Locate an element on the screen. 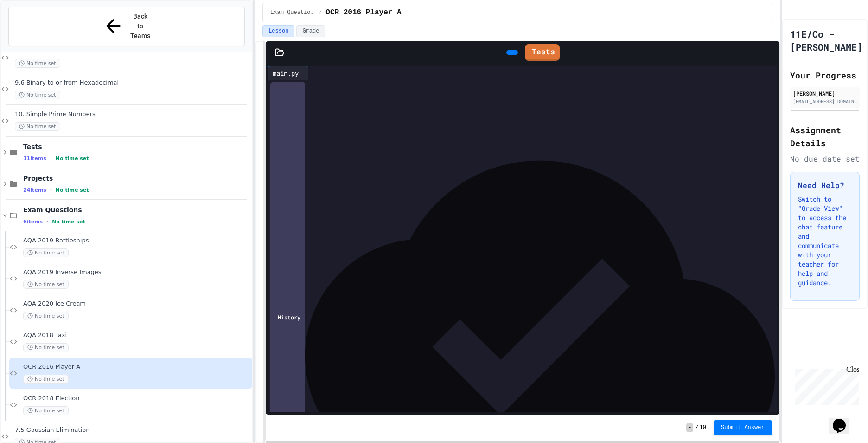  span: AQA 2018 Taxi is located at coordinates (137, 335).